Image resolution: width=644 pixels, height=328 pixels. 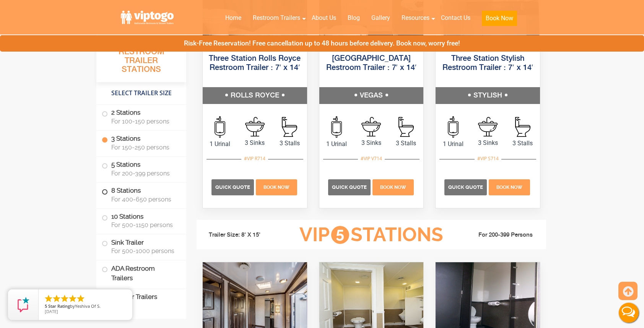 I want to click on span: Star Rating, so click(x=59, y=306).